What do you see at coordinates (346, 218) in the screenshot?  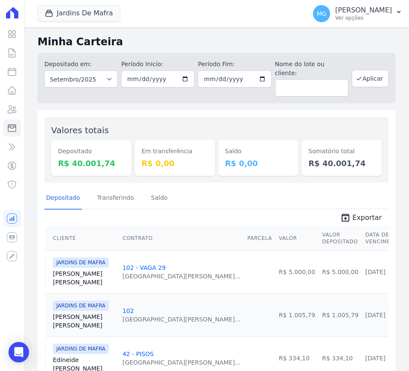 I see `i: unarchive` at bounding box center [346, 218].